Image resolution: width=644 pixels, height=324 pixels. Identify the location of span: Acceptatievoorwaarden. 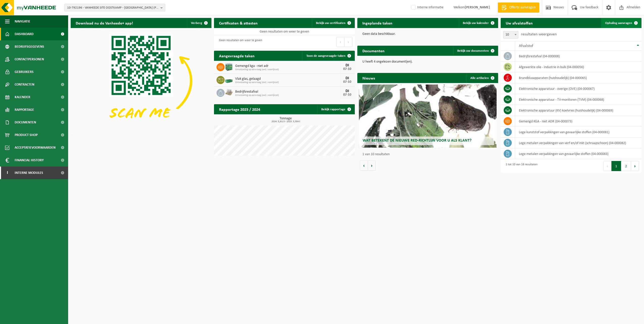
(35, 148).